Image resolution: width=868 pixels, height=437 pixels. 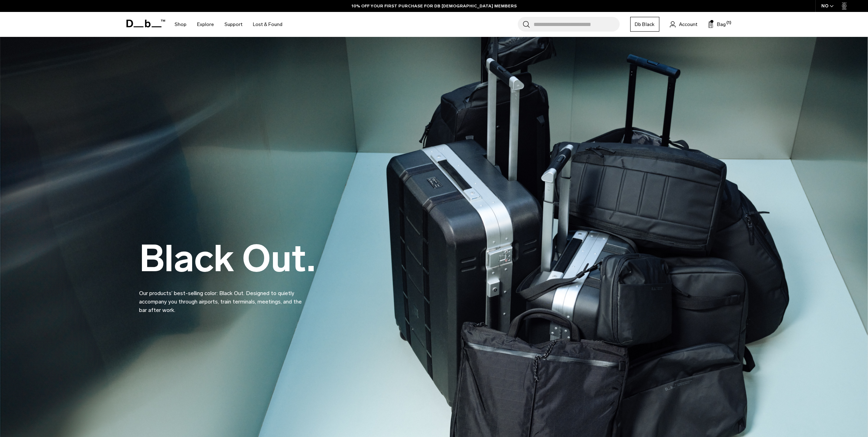 I want to click on span: Bag, so click(x=721, y=24).